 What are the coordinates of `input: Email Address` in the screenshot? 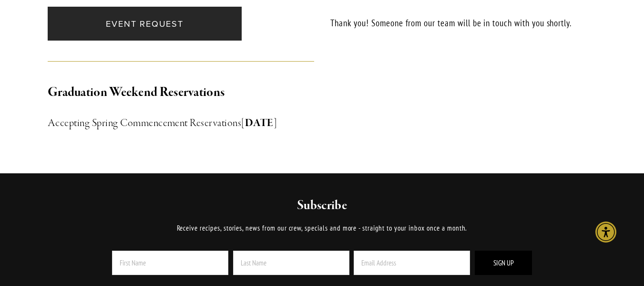 It's located at (412, 262).